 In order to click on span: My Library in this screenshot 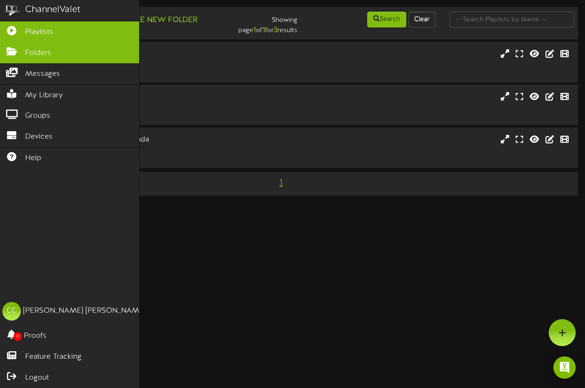, I will do `click(44, 95)`.